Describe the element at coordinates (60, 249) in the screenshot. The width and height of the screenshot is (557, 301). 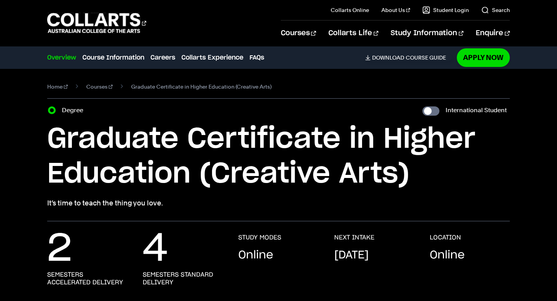
I see `p: 2` at that location.